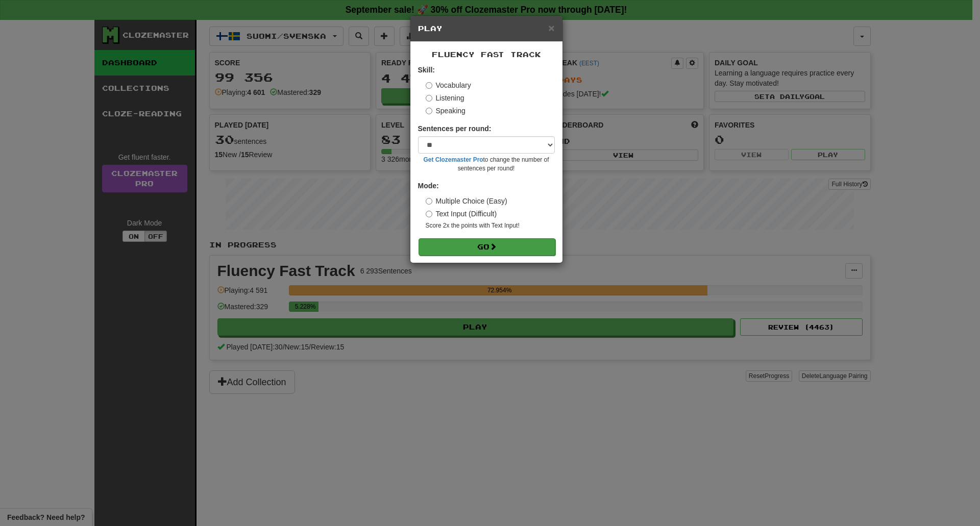  What do you see at coordinates (487, 247) in the screenshot?
I see `button: Go` at bounding box center [487, 247].